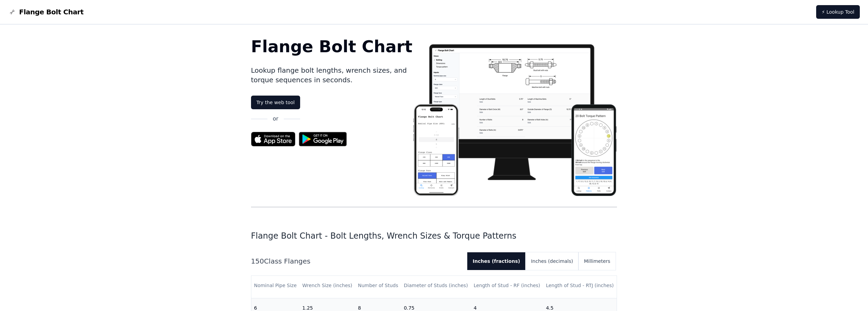 Image resolution: width=868 pixels, height=311 pixels. I want to click on a: Flange Bolt Chart LogoFlange Bolt Chart, so click(46, 12).